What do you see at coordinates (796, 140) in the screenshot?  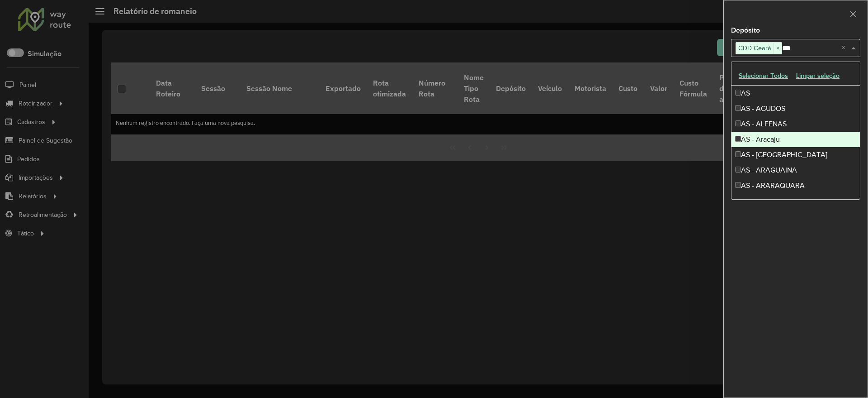 I see `div: AS - Aracaju` at bounding box center [796, 140].